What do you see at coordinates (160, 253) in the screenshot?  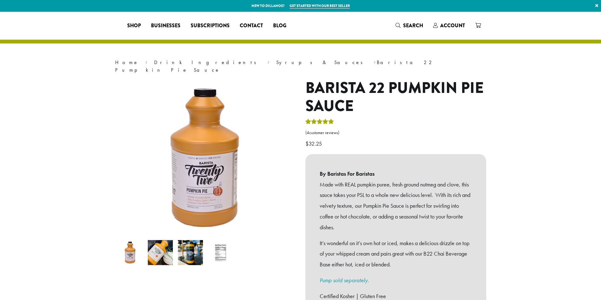 I see `img: Barista 22 Pumpkin Pie Sauce - Image 2` at bounding box center [160, 253].